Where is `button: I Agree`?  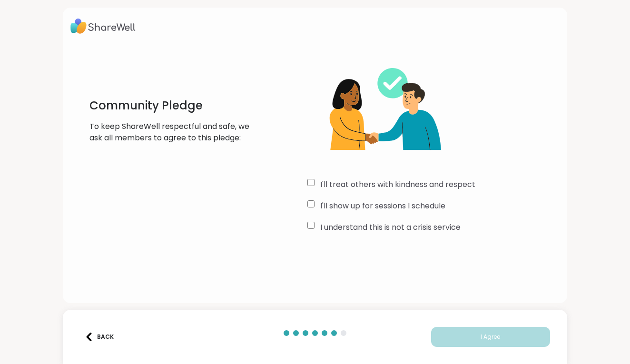 button: I Agree is located at coordinates (490, 337).